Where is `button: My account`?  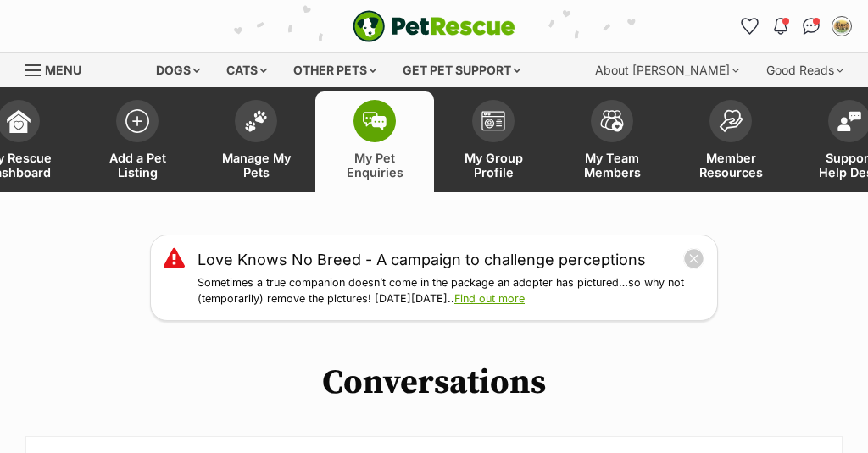
button: My account is located at coordinates (841, 26).